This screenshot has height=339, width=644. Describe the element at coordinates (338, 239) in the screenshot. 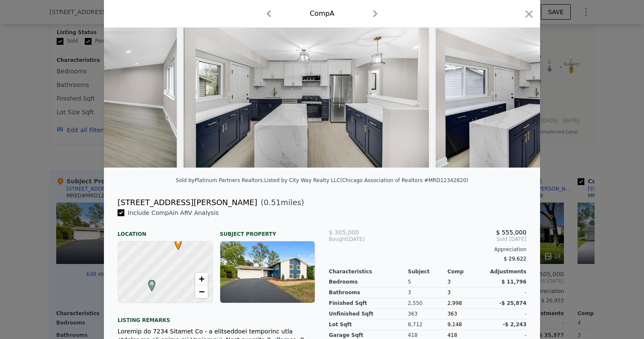

I see `span: Bought` at that location.